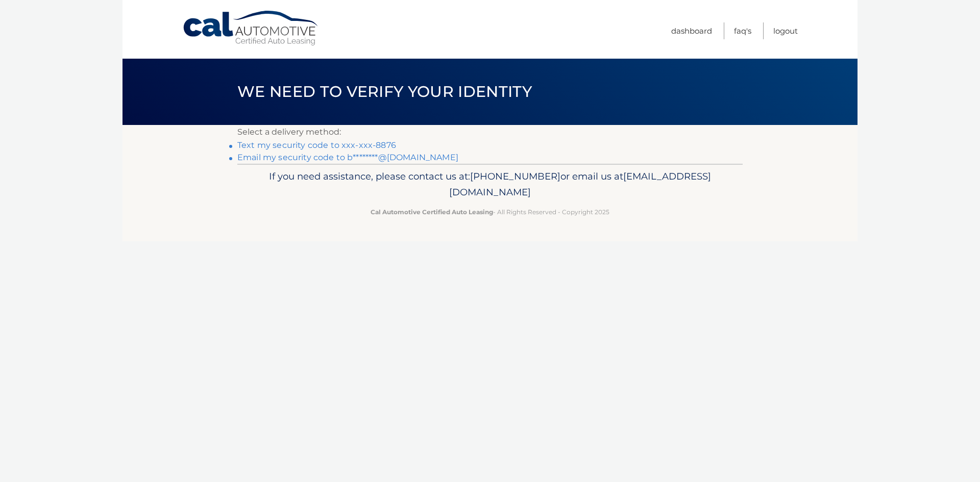 This screenshot has height=482, width=980. I want to click on strong: Cal Automotive Certified Auto Leasing, so click(432, 212).